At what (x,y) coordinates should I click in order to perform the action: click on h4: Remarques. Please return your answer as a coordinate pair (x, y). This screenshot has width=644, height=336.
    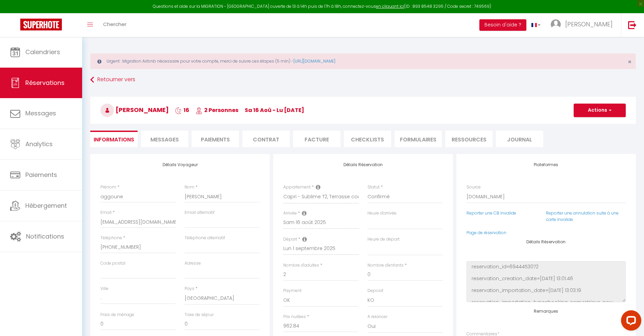
    Looking at the image, I should click on (546, 311).